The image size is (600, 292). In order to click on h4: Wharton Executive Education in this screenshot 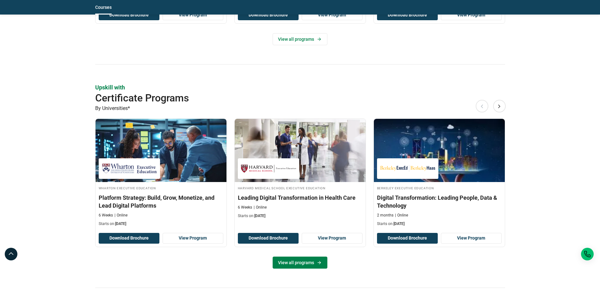, I will do `click(161, 188)`.